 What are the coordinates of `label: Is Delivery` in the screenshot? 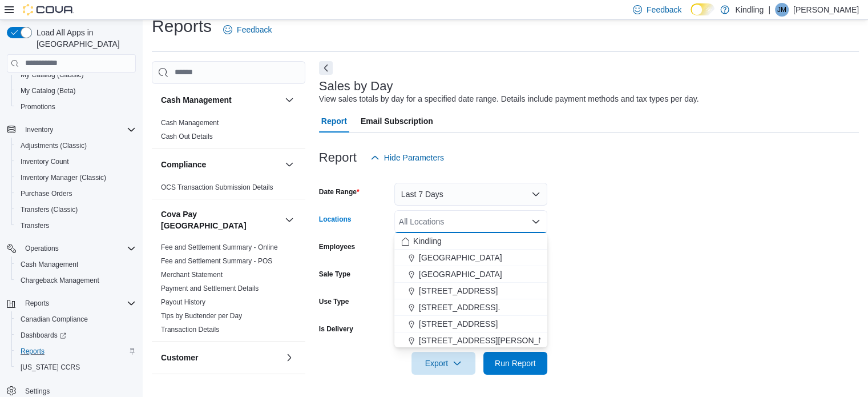 It's located at (336, 329).